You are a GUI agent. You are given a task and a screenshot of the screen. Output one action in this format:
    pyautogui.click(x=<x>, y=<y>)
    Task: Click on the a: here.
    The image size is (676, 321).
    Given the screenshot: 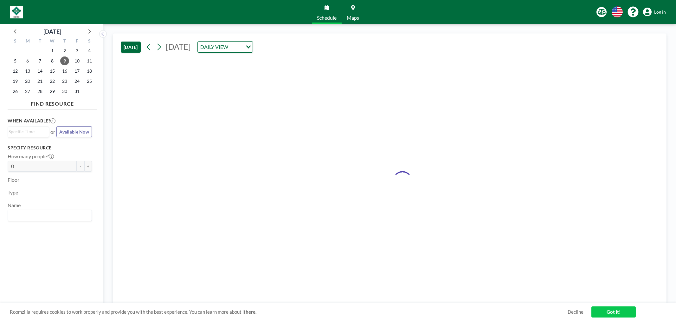 What is the action you would take?
    pyautogui.click(x=251, y=311)
    